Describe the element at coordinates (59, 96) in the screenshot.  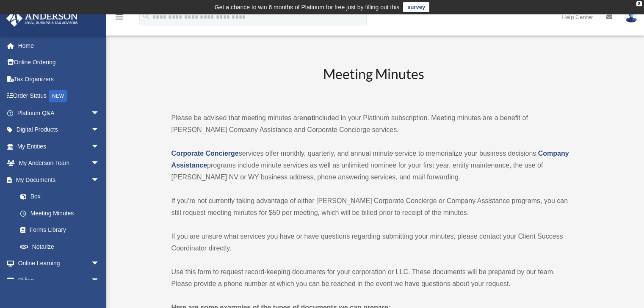
I see `a: Order StatusNEW` at that location.